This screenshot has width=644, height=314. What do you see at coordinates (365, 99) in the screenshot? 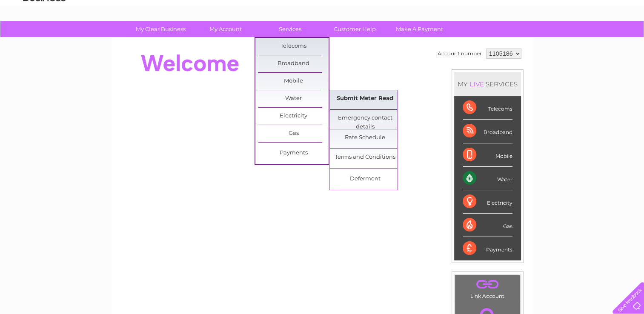
I see `a: Submit Meter Read` at bounding box center [365, 99].